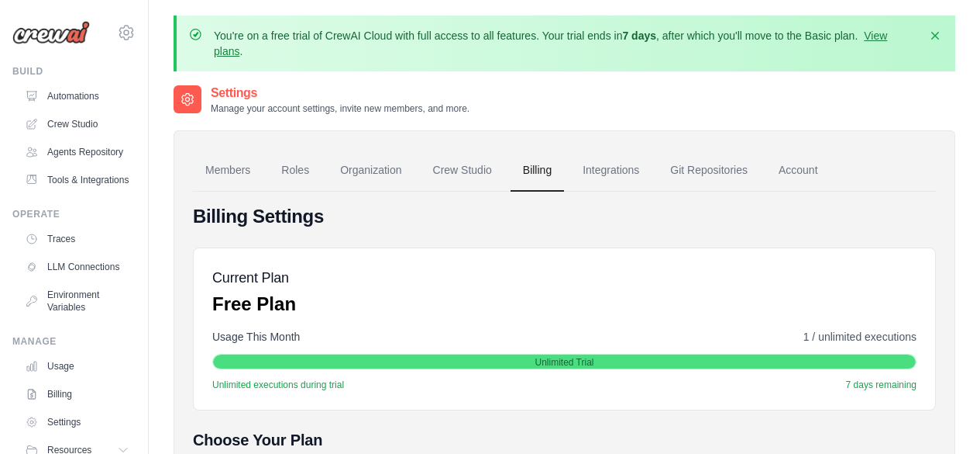 This screenshot has height=454, width=980. Describe the element at coordinates (77, 180) in the screenshot. I see `a: Tools & Integrations` at that location.